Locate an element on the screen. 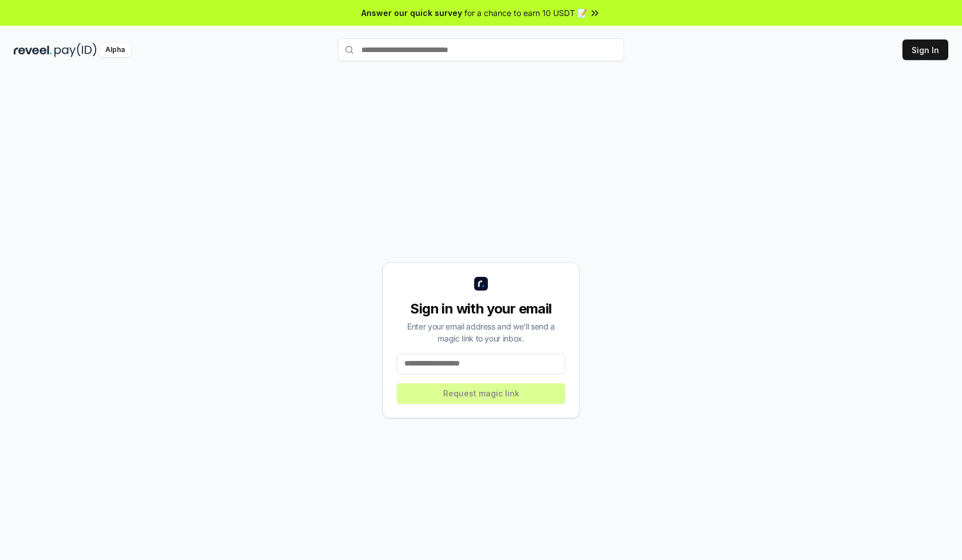  div: Sign in with your email is located at coordinates (481, 309).